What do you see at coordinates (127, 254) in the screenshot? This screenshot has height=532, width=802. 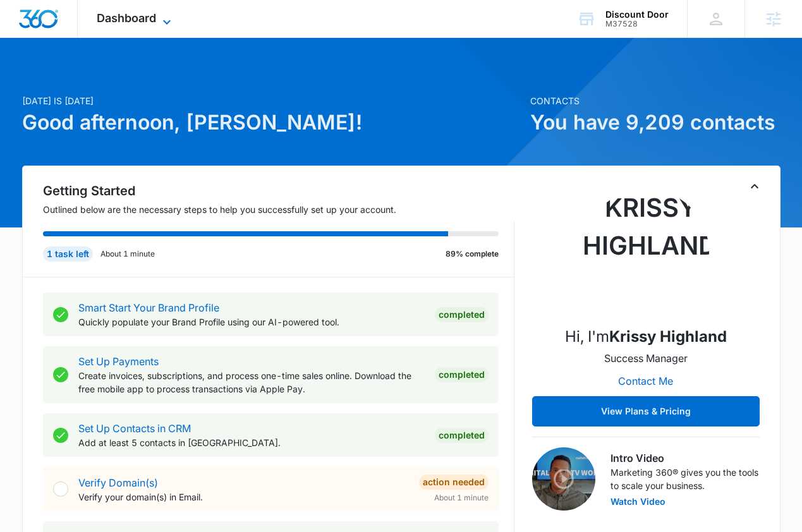 I see `p: About 1 minute` at bounding box center [127, 254].